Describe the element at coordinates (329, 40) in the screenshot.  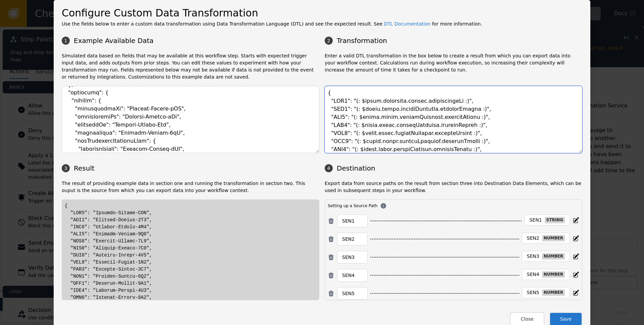
I see `div: 2` at that location.